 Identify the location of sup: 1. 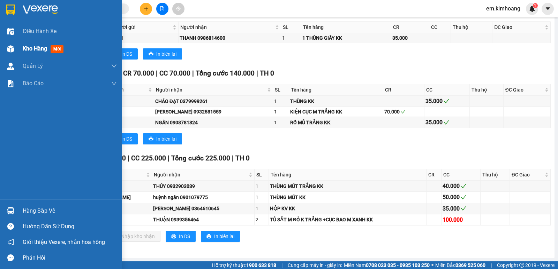
(535, 6).